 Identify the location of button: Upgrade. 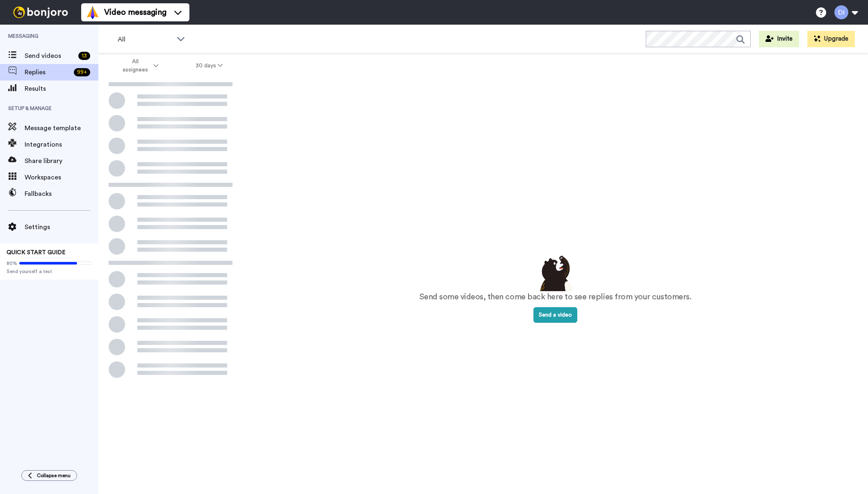
(831, 39).